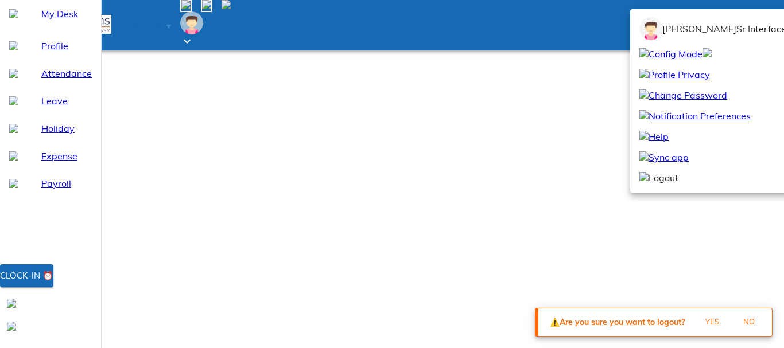  I want to click on img: help-16px.8a9e055a.svg, so click(644, 135).